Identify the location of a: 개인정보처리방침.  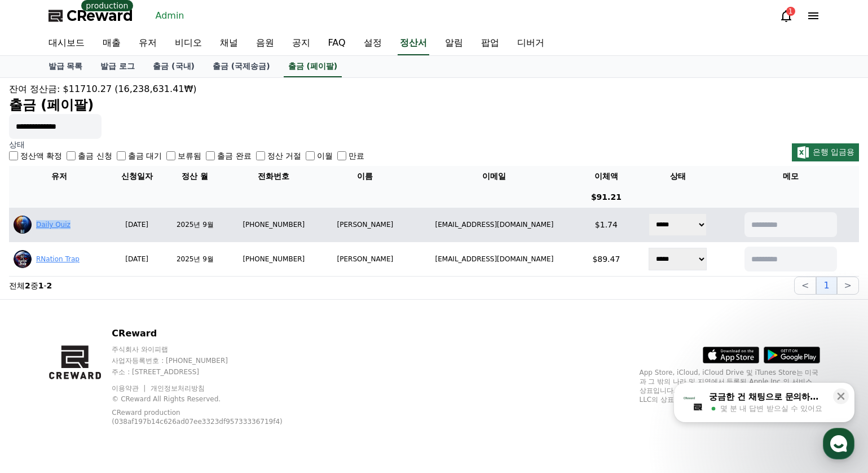
(177, 388).